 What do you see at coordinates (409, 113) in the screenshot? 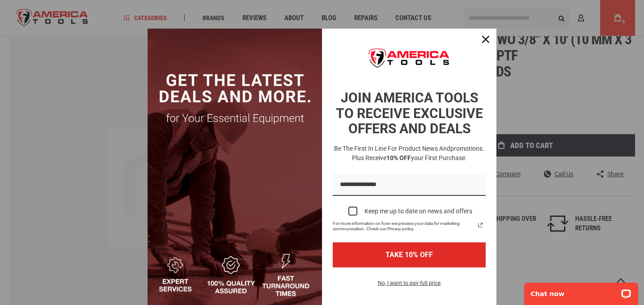
I see `strong: JOIN AMERICA TOOLS TO RECEIVE EXCLUSIVE OFFERS AND DEALS` at bounding box center [409, 113].